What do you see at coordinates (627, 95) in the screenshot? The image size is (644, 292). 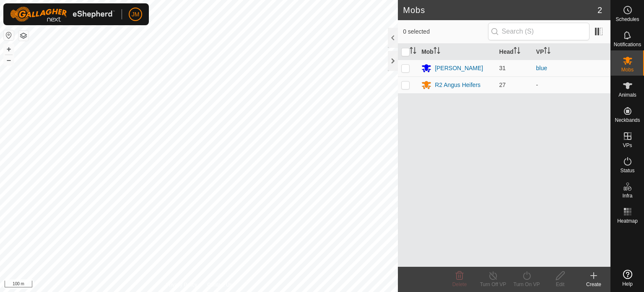 I see `span: Animals` at bounding box center [627, 95].